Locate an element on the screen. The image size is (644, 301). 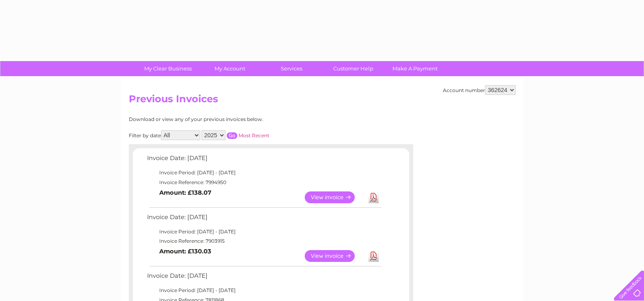
div: Filter by date is located at coordinates (236, 135).